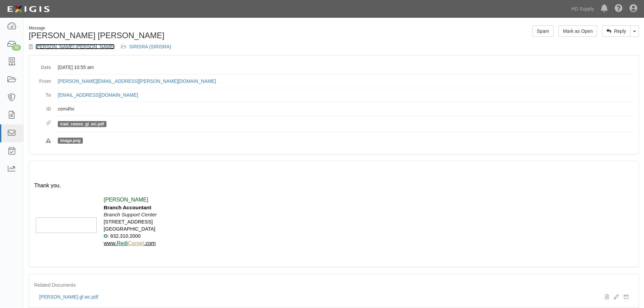  I want to click on i: Attachments, so click(48, 123).